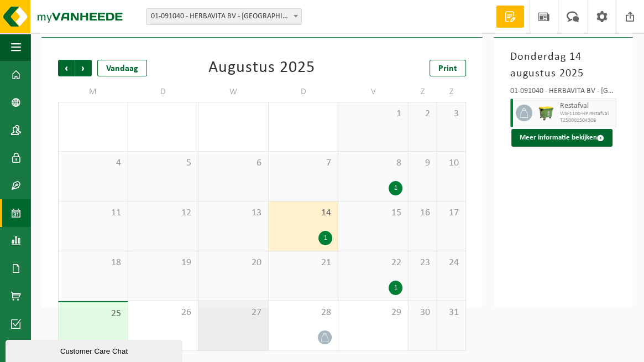 Image resolution: width=644 pixels, height=362 pixels. Describe the element at coordinates (303, 263) in the screenshot. I see `span: 21` at that location.